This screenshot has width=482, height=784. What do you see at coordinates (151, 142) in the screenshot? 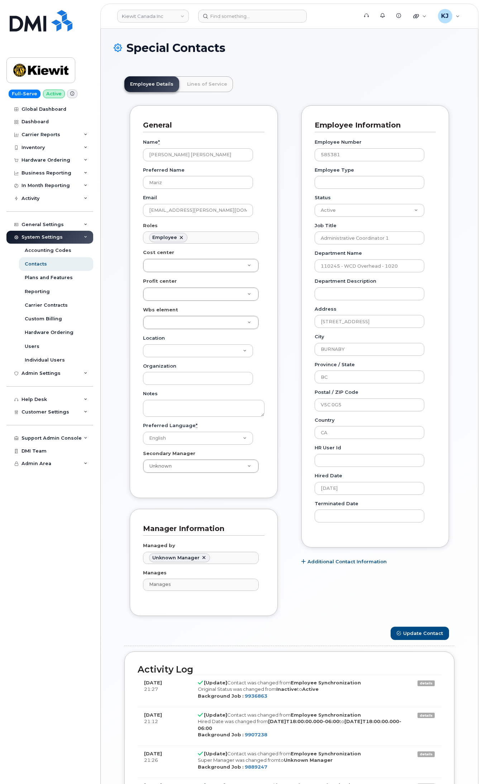
I see `label: Name` at bounding box center [151, 142].